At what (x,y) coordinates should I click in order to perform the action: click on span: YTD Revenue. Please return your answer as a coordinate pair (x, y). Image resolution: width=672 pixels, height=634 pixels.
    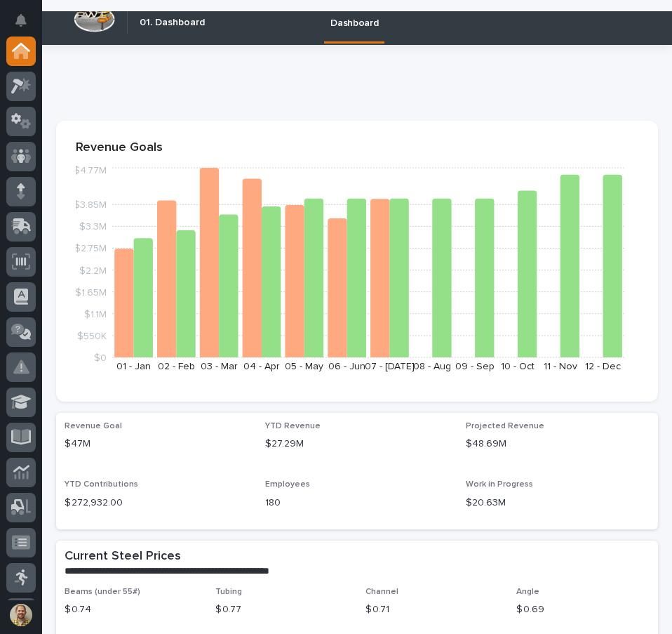
    Looking at the image, I should click on (292, 426).